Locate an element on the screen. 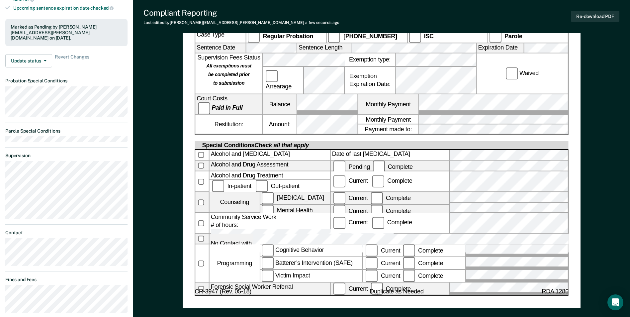 This screenshot has width=630, height=317. strong: ISC is located at coordinates (429, 36).